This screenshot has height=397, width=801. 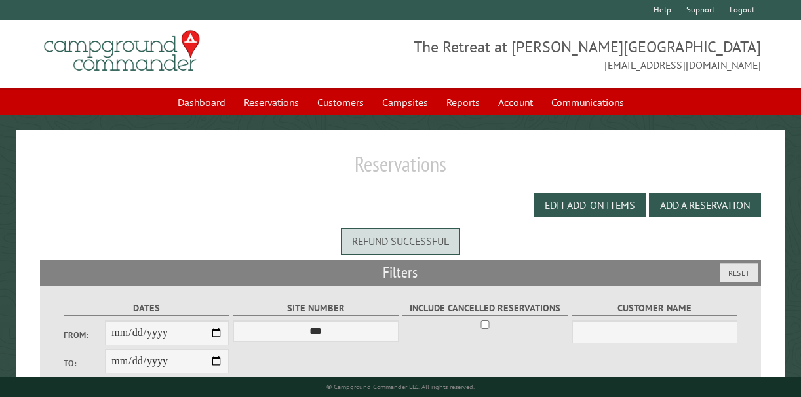 I want to click on label: Customer Name, so click(x=655, y=308).